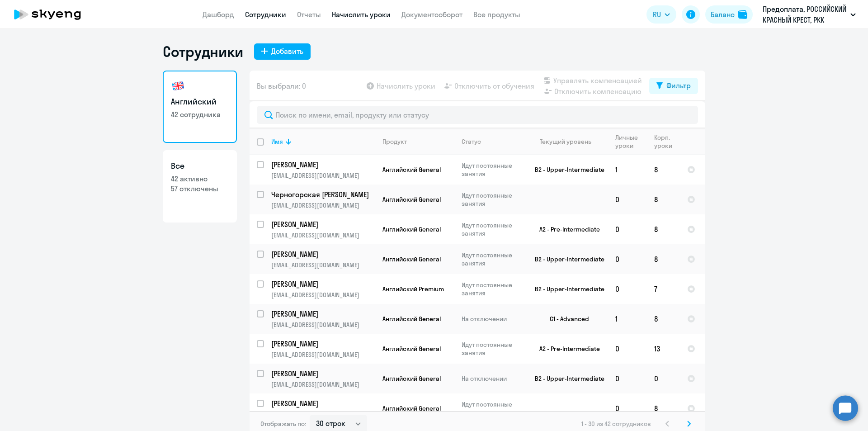  Describe the element at coordinates (663, 349) in the screenshot. I see `td: 13` at that location.